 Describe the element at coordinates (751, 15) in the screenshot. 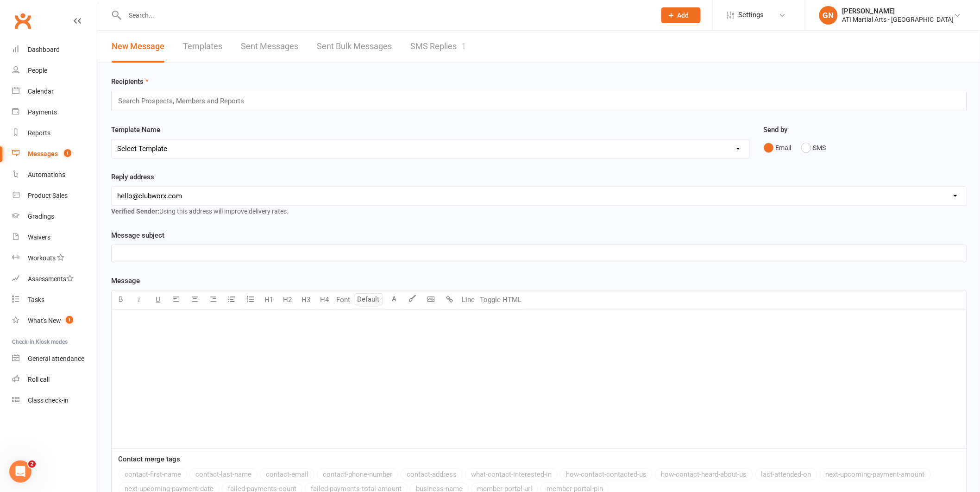

I see `span: Settings` at that location.